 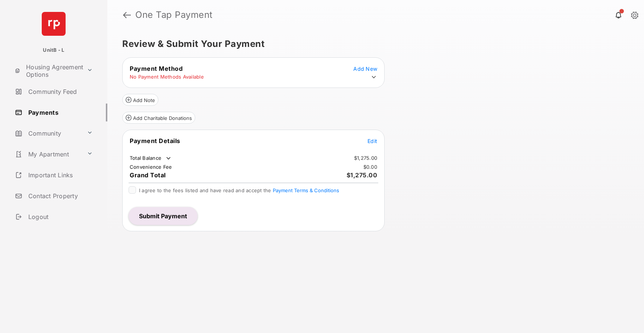 I want to click on a: Payments, so click(x=59, y=113).